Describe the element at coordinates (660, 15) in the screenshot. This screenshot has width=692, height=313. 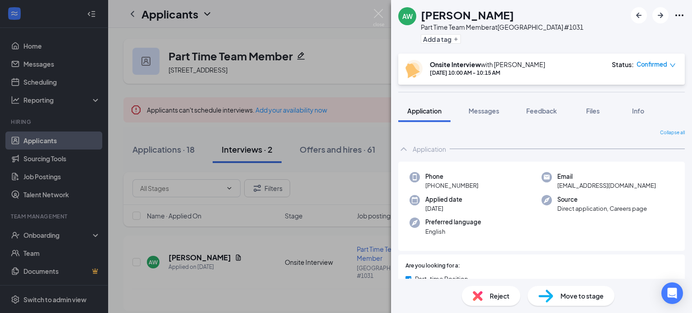
I see `button: ArrowRight` at that location.